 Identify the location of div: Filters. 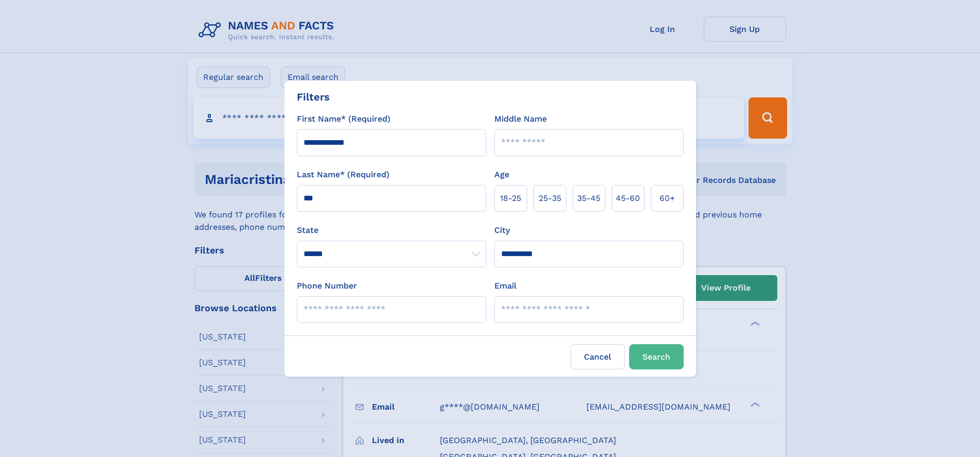
(313, 97).